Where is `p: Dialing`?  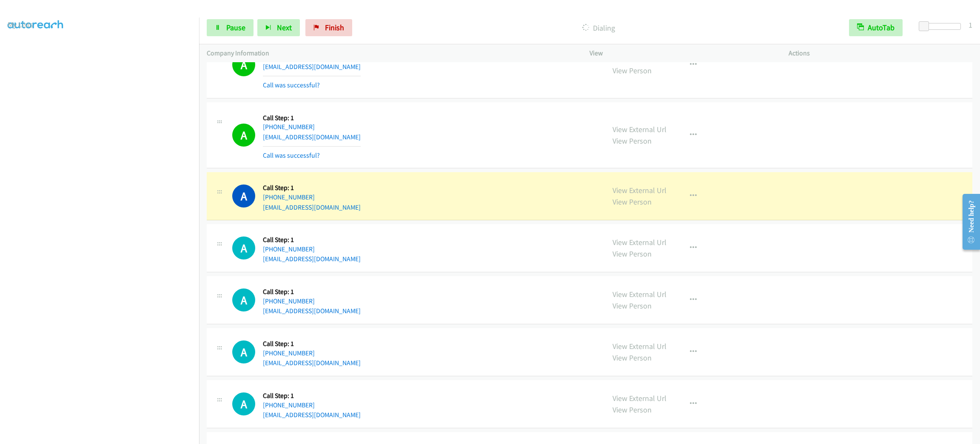 p: Dialing is located at coordinates (599, 28).